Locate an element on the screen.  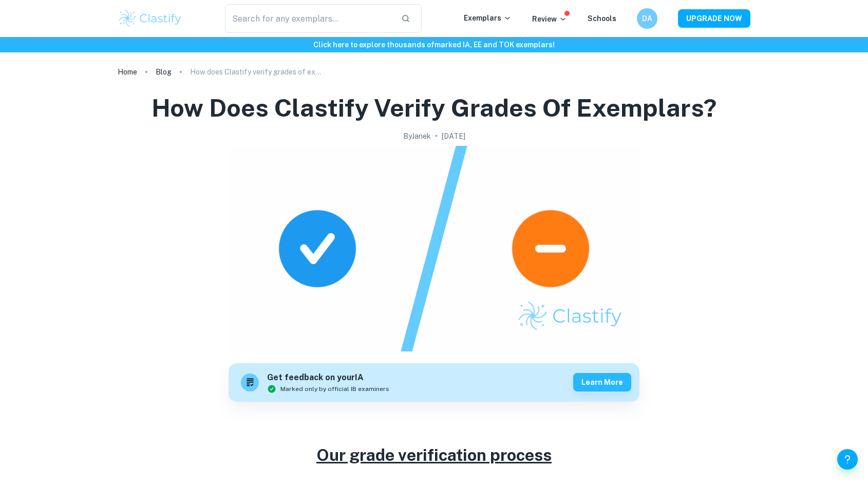
h1: How does Clastify verify grades of exemplars? is located at coordinates (434, 108).